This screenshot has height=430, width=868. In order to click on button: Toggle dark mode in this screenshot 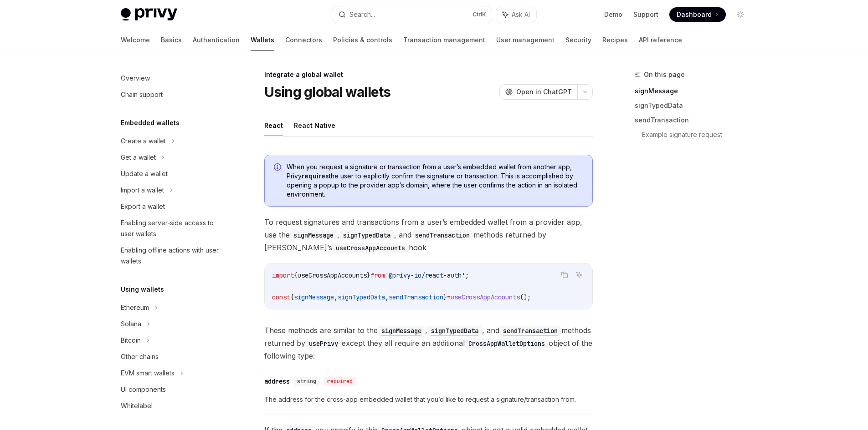, I will do `click(740, 15)`.